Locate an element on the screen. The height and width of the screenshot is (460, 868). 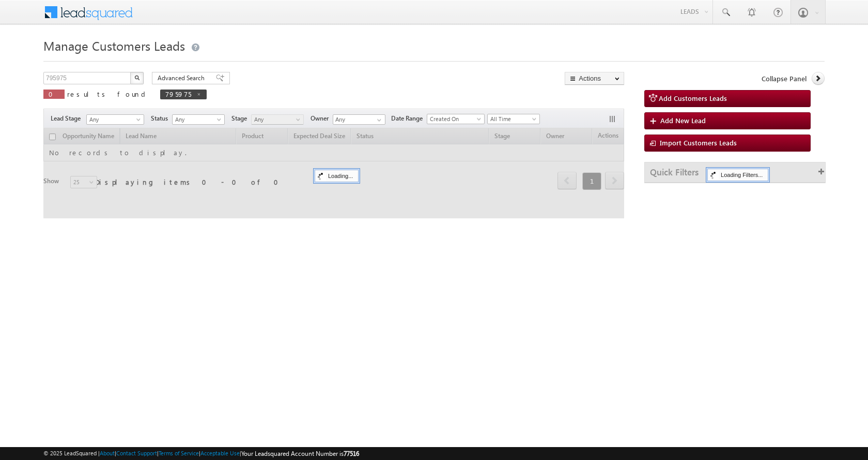
a: Contact Support is located at coordinates (136, 452).